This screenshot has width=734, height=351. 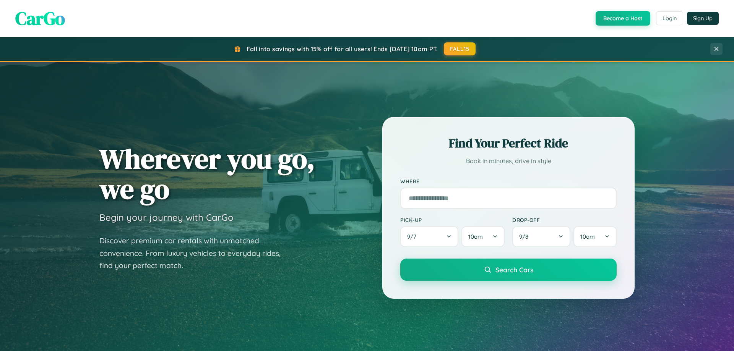 I want to click on h2: Find Your Perfect Ride, so click(x=509, y=143).